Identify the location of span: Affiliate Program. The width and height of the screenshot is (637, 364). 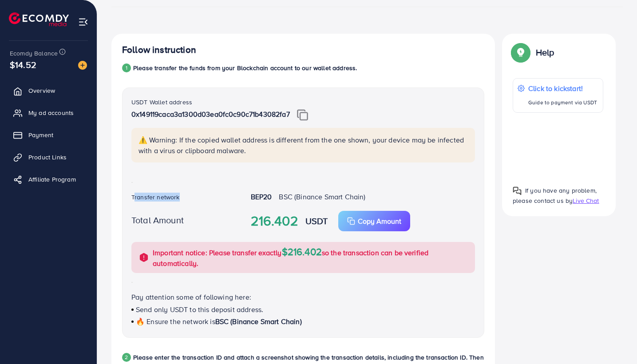
(52, 179).